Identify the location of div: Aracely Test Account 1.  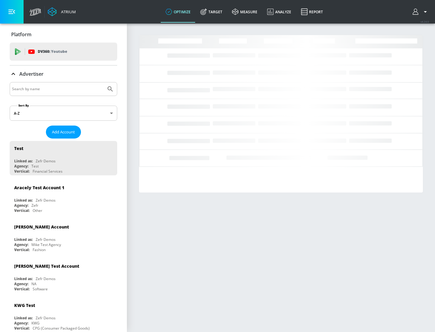
(39, 188).